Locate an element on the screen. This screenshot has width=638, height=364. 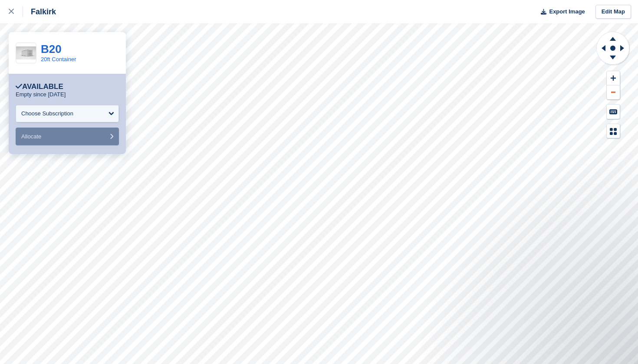
div: Falkirk is located at coordinates (39, 12).